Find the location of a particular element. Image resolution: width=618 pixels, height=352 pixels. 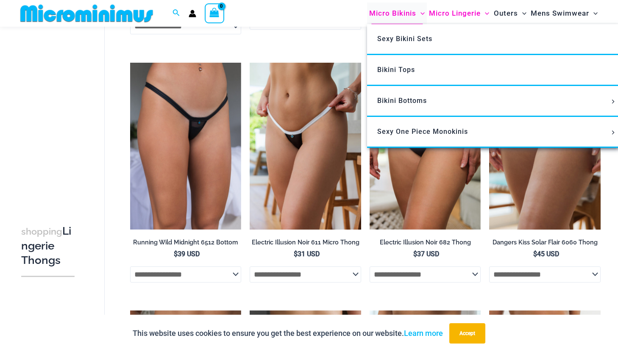

span: Mens Swimwear is located at coordinates (560, 13).